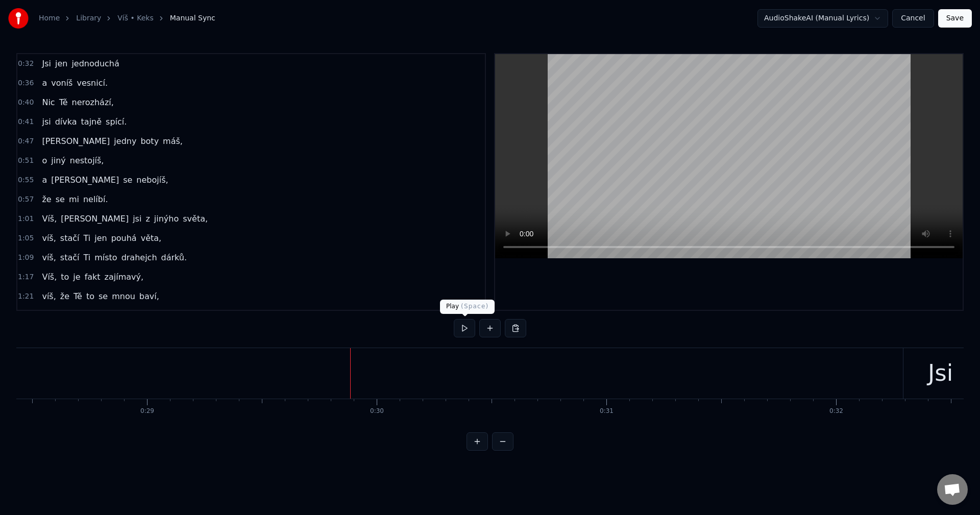  What do you see at coordinates (25, 277) in the screenshot?
I see `span: 1:17` at bounding box center [25, 277].